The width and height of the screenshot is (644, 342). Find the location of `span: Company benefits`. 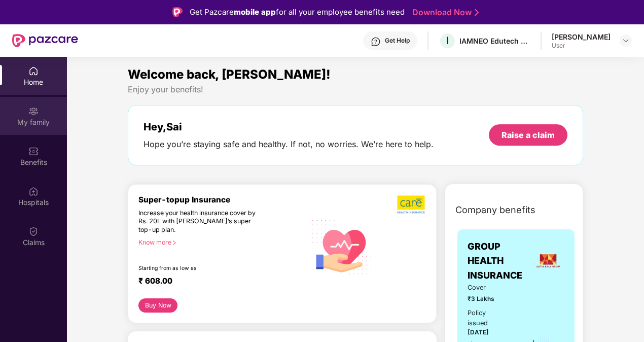

span: Company benefits is located at coordinates (495, 210).